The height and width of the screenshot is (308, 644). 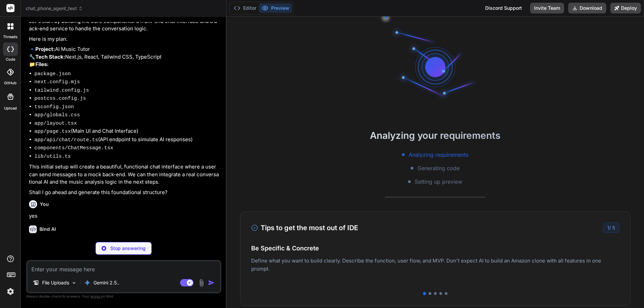 I want to click on span: privacy, so click(x=97, y=296).